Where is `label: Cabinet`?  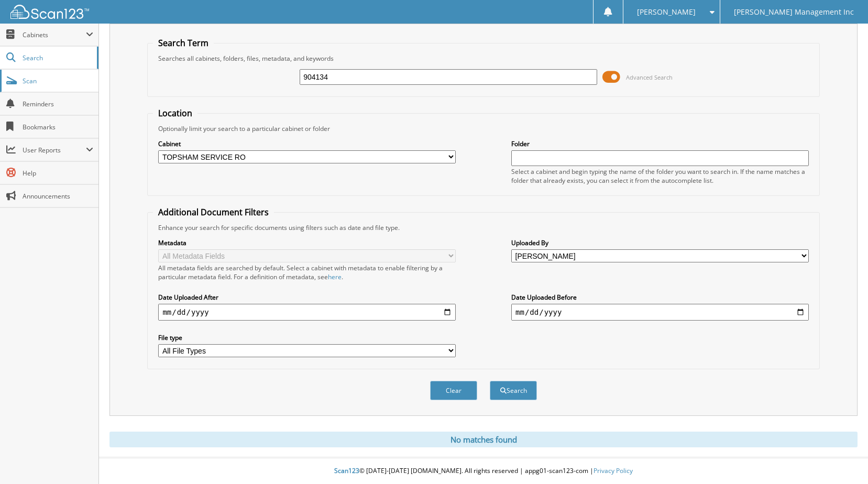 label: Cabinet is located at coordinates (307, 144).